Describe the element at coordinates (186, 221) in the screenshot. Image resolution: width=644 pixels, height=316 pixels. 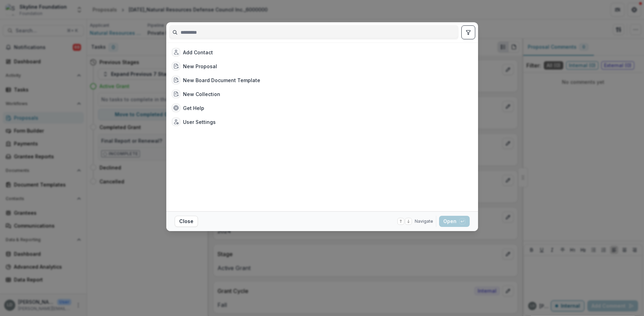
I see `button: Close` at that location.